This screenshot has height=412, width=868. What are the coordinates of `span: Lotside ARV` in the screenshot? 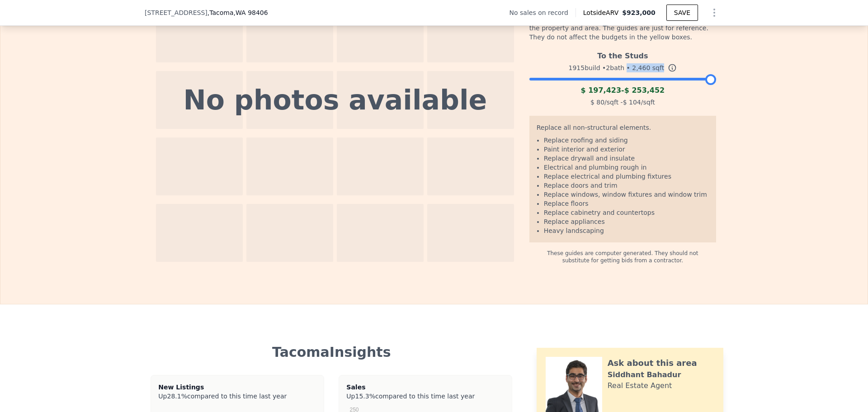 It's located at (603, 12).